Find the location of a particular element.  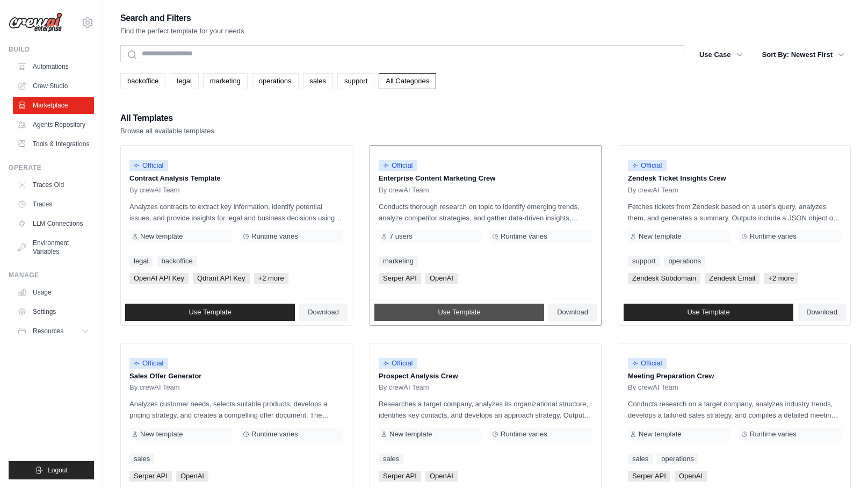

p: Contract Analysis Template is located at coordinates (236, 178).